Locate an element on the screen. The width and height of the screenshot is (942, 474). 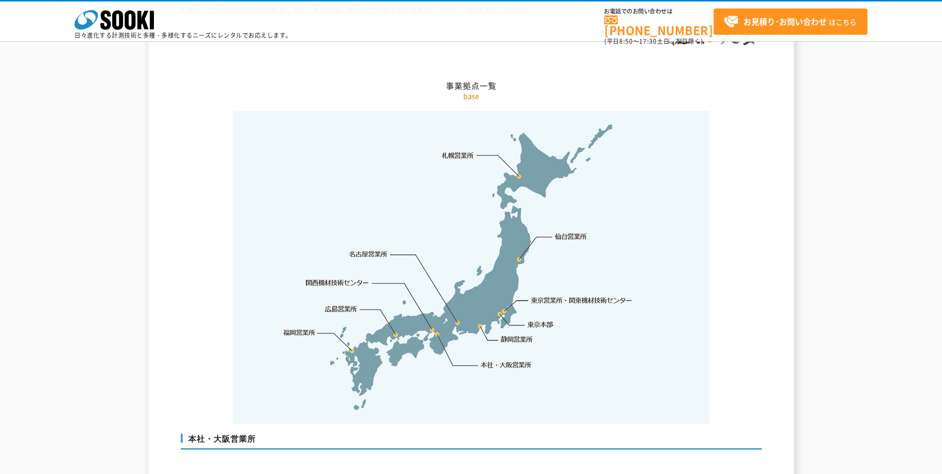
span: お電話でのお問い合わせは is located at coordinates (659, 11).